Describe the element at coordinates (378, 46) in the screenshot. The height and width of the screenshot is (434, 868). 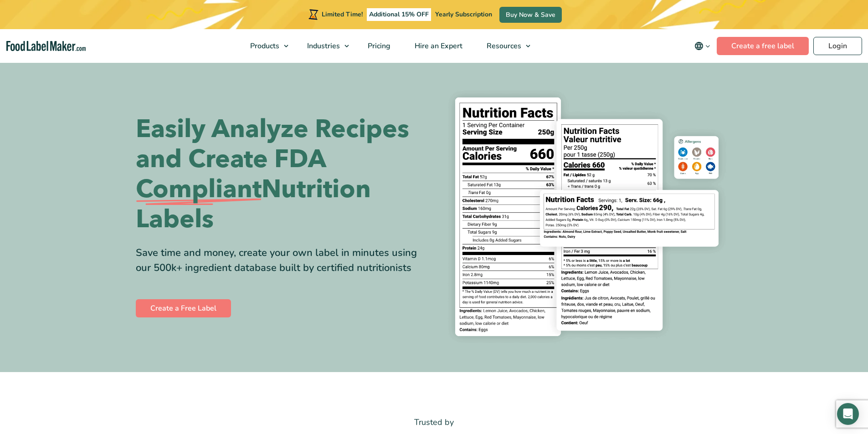
I see `span: Pricing` at that location.